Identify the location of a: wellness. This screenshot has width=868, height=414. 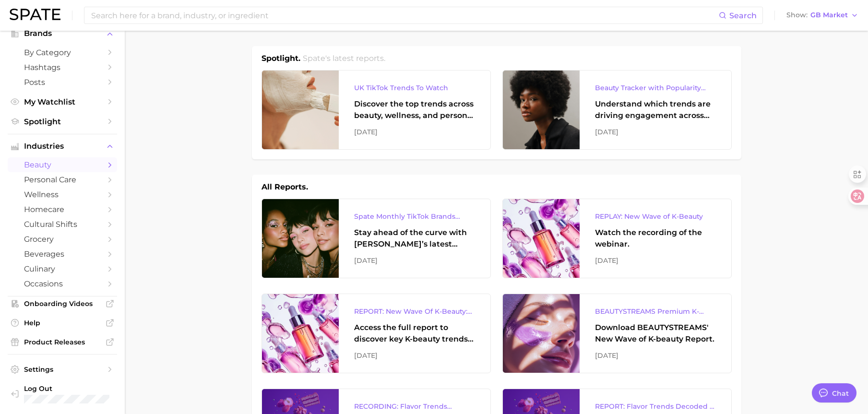
(63, 194).